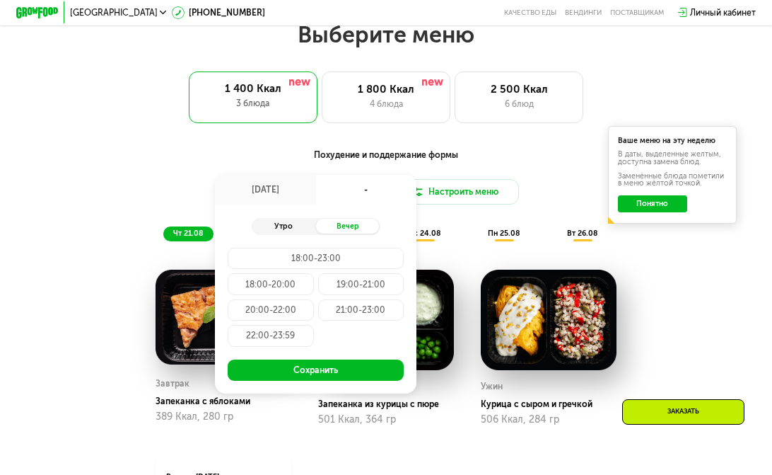 Image resolution: width=772 pixels, height=475 pixels. What do you see at coordinates (390, 404) in the screenshot?
I see `div: Запеканка из курицы с пюре` at bounding box center [390, 404].